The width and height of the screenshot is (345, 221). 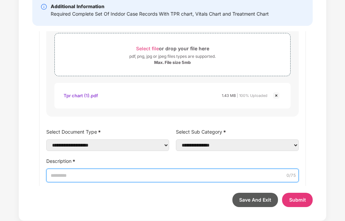 I want to click on b: Additional Information, so click(x=78, y=6).